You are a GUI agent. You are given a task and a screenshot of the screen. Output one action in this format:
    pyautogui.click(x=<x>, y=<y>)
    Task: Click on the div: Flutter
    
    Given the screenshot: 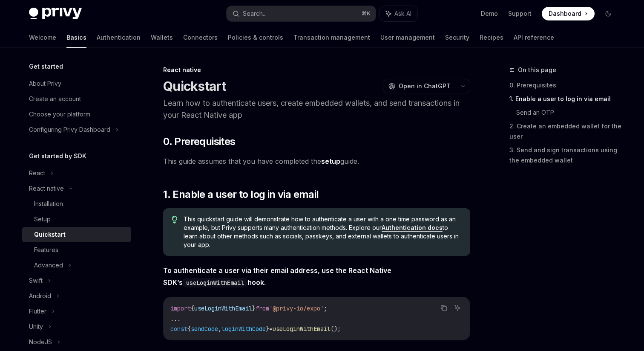 What is the action you would take?
    pyautogui.click(x=38, y=311)
    